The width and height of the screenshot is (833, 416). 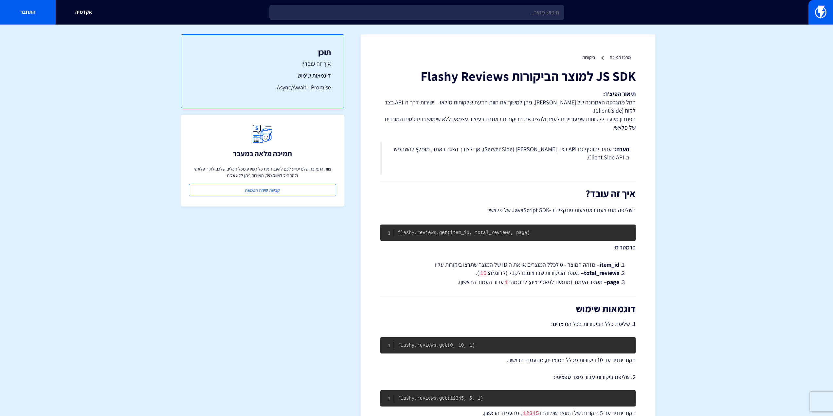 I want to click on code: 1, so click(x=507, y=283).